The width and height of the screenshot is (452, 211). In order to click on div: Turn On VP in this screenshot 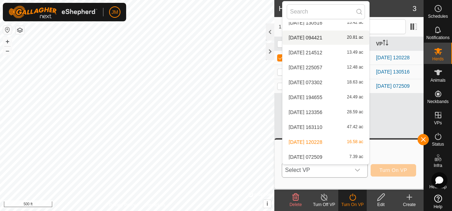, I will do `click(353, 205)`.